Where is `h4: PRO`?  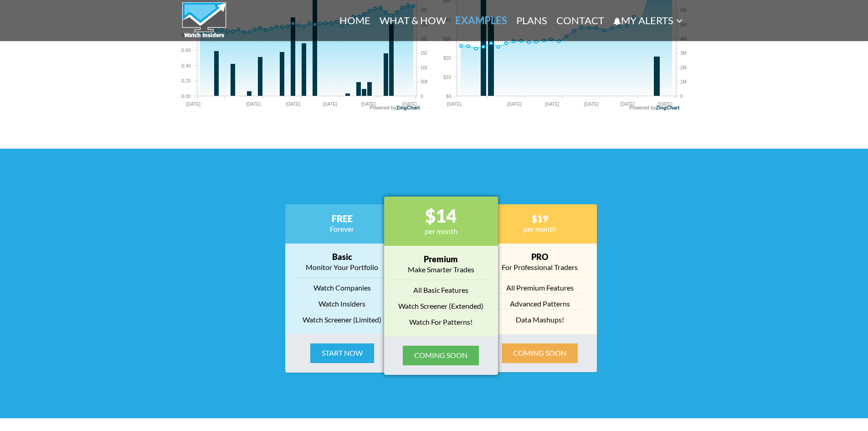
h4: PRO is located at coordinates (540, 257).